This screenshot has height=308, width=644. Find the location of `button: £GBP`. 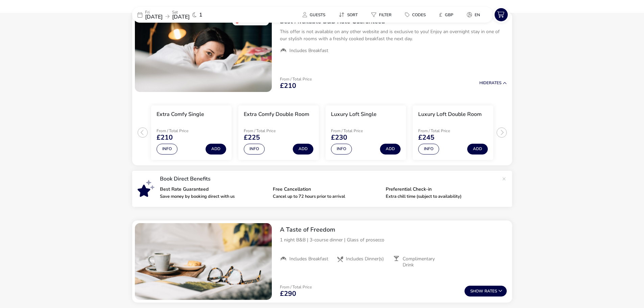

button: £GBP is located at coordinates (446, 15).